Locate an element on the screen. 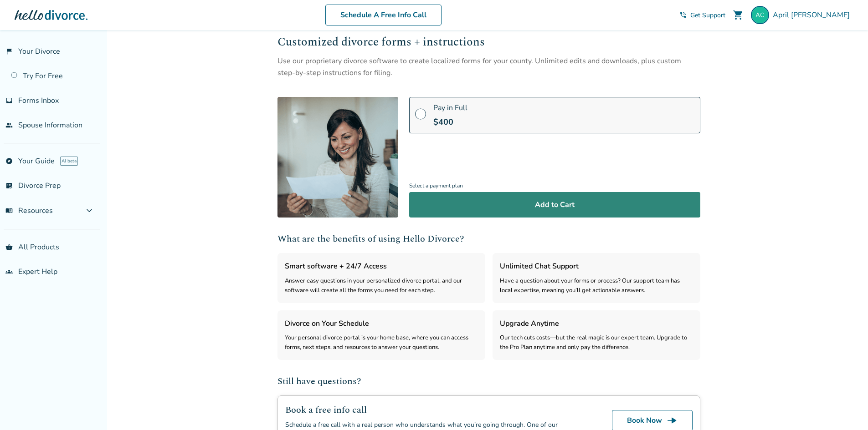  h2: What are the benefits of using Hello Divorce? is located at coordinates (489, 239).